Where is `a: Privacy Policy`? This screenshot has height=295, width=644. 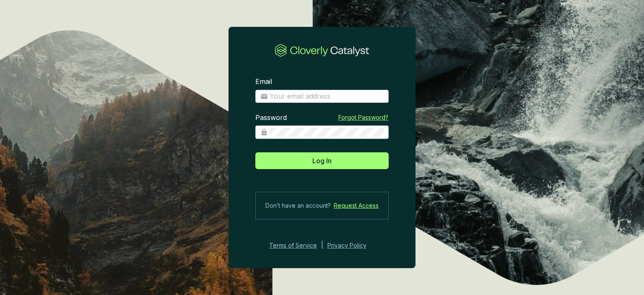 a: Privacy Policy is located at coordinates (352, 245).